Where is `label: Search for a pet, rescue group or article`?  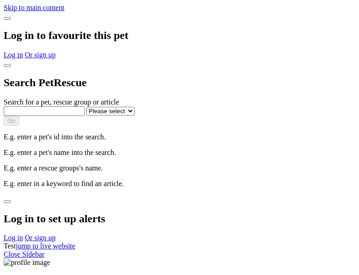 label: Search for a pet, rescue group or article is located at coordinates (61, 102).